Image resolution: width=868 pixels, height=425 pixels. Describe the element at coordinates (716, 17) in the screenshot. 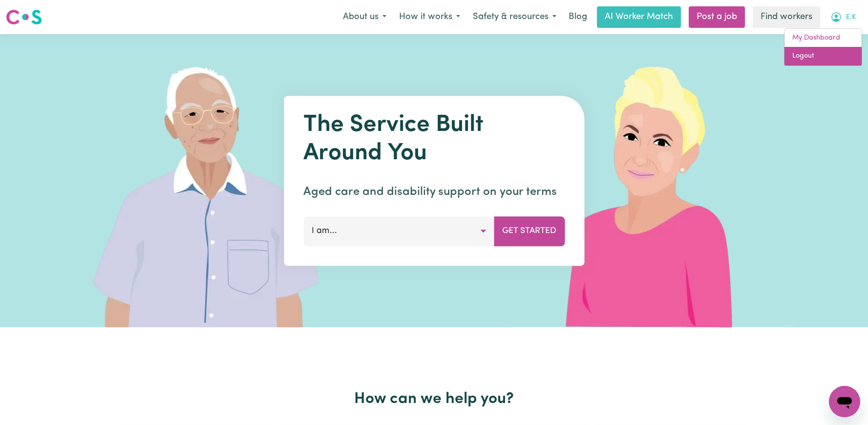

I see `a: Post a job` at that location.